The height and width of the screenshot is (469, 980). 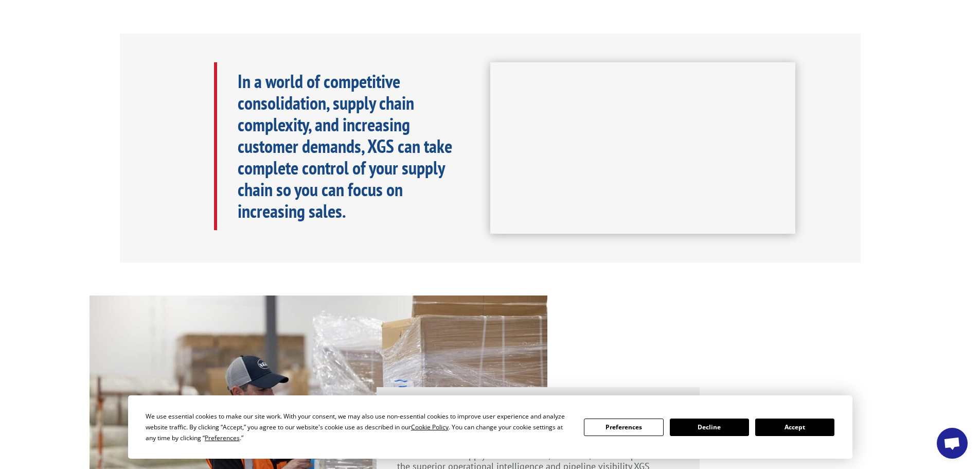 I want to click on div: Cookie Consent Prompt, so click(x=491, y=427).